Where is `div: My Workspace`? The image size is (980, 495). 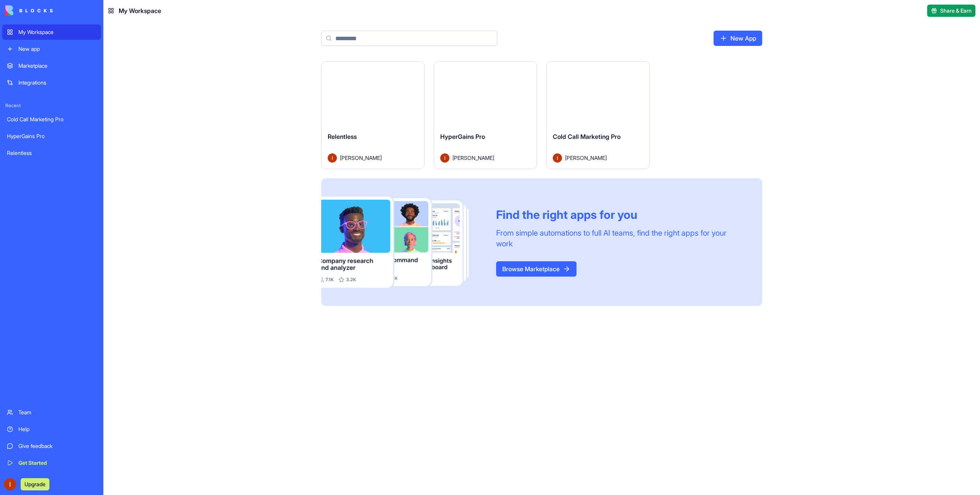 div: My Workspace is located at coordinates (58, 32).